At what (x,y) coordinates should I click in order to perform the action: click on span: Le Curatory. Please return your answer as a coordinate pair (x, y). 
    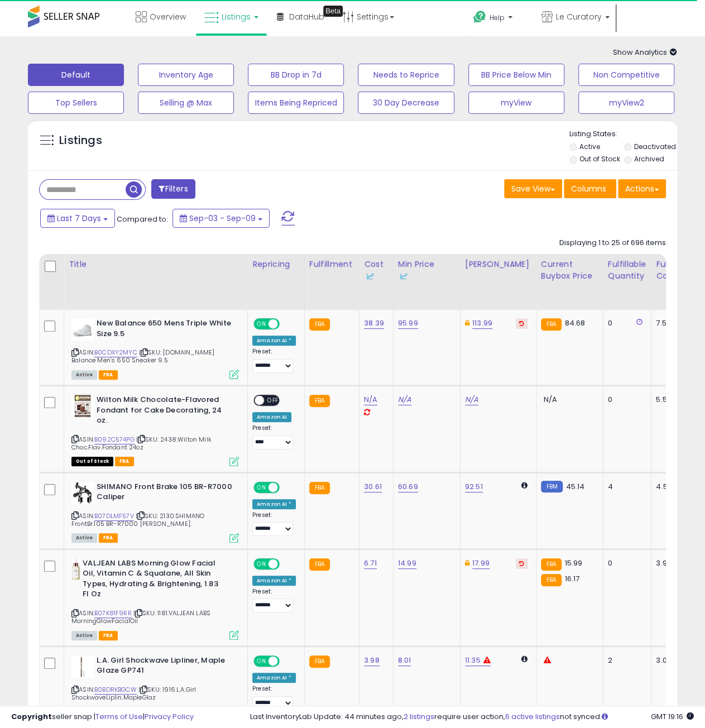
    Looking at the image, I should click on (579, 16).